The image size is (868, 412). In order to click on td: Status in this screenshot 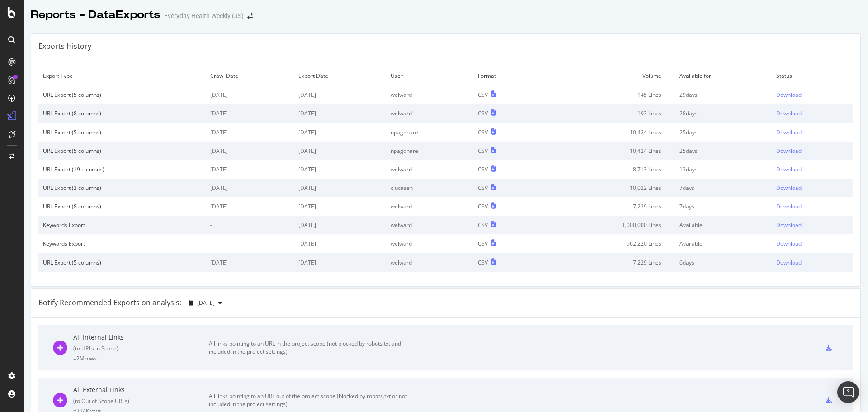, I will do `click(812, 76)`.